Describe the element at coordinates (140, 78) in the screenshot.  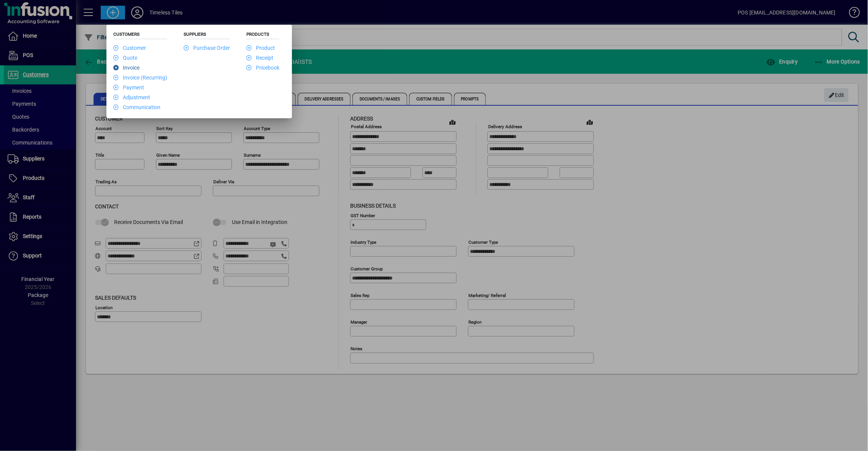
I see `a: Invoice (Recurring)` at that location.